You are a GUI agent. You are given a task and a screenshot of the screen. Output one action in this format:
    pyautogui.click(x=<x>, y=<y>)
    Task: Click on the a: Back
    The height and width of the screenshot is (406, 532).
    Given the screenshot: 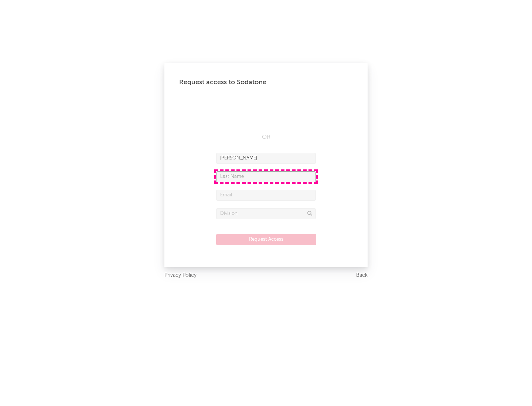 What is the action you would take?
    pyautogui.click(x=362, y=276)
    